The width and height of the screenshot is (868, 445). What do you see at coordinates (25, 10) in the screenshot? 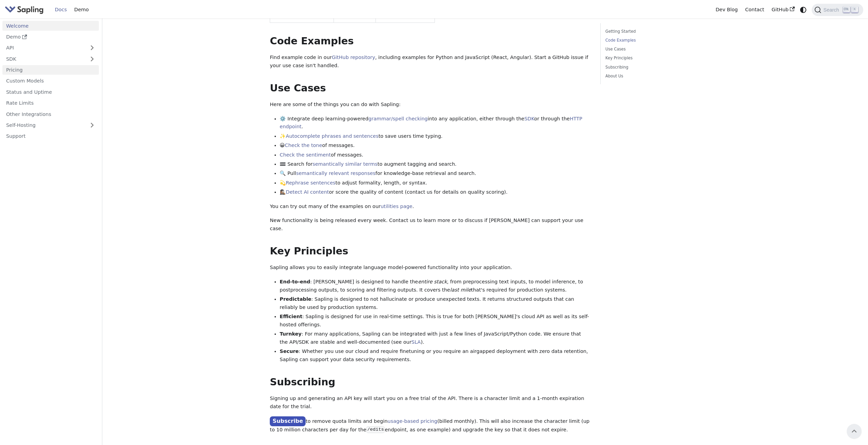
I see `a: Sapling.ai` at bounding box center [25, 10].